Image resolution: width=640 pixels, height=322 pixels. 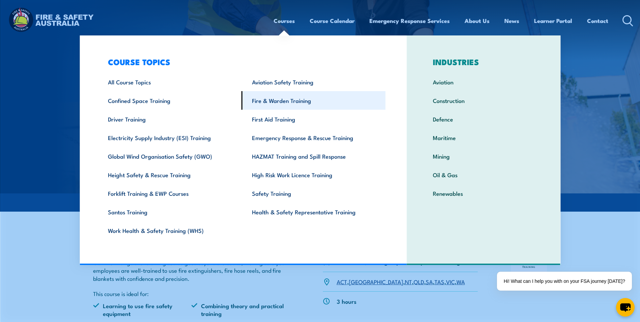 I want to click on button: chat-button, so click(x=625, y=307).